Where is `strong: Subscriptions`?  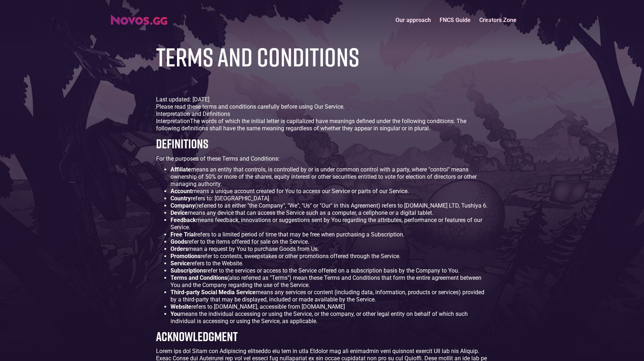
strong: Subscriptions is located at coordinates (188, 270).